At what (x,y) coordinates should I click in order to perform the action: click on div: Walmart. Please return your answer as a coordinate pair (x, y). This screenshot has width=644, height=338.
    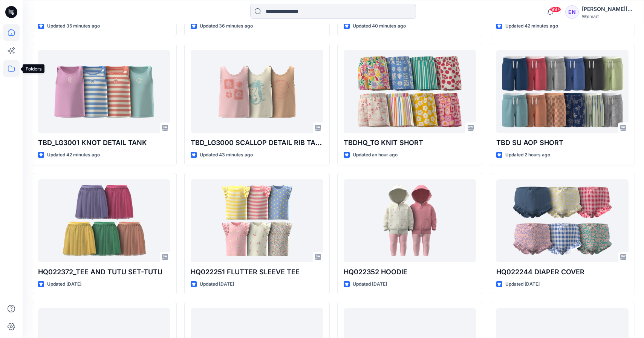
    Looking at the image, I should click on (608, 16).